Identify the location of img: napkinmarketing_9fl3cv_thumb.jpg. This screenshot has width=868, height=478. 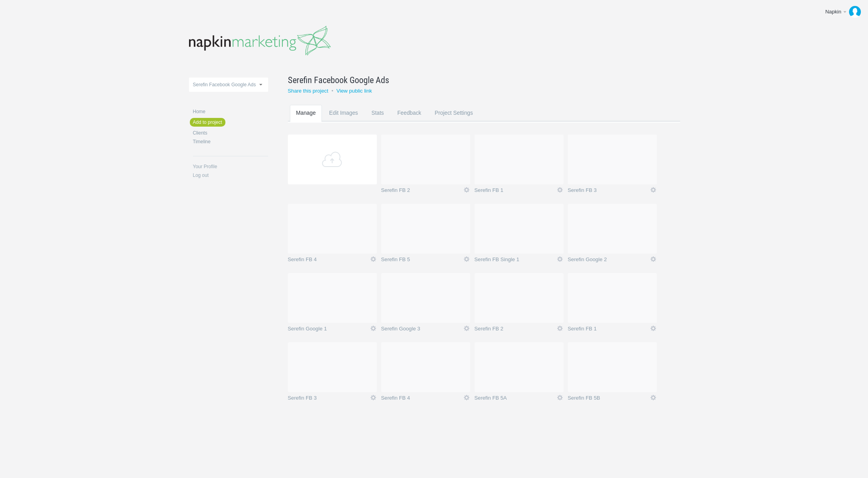
(519, 229).